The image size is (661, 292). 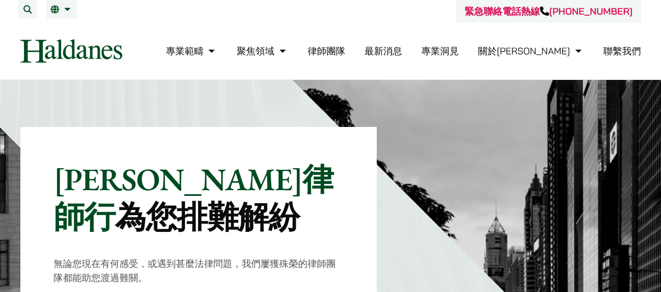 I want to click on a: 聯繫我們, so click(x=623, y=51).